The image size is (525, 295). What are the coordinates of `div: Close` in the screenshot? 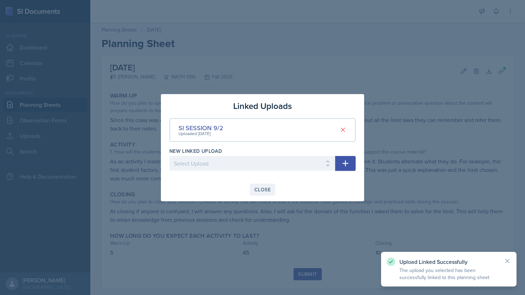 It's located at (263, 189).